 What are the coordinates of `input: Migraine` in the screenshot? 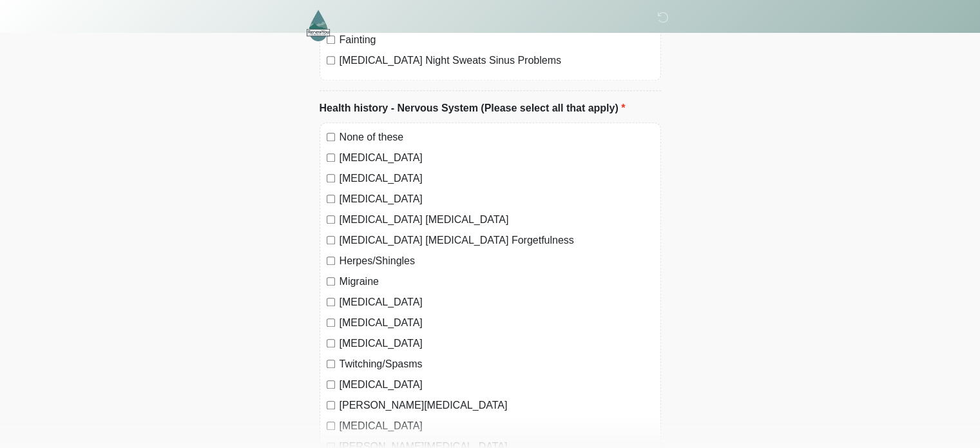 It's located at (331, 281).